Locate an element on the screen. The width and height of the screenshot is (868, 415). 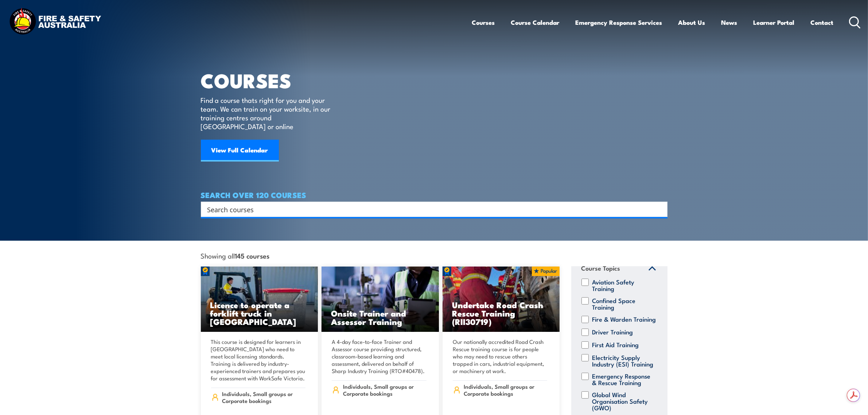
a: Course Topics is located at coordinates (619, 269).